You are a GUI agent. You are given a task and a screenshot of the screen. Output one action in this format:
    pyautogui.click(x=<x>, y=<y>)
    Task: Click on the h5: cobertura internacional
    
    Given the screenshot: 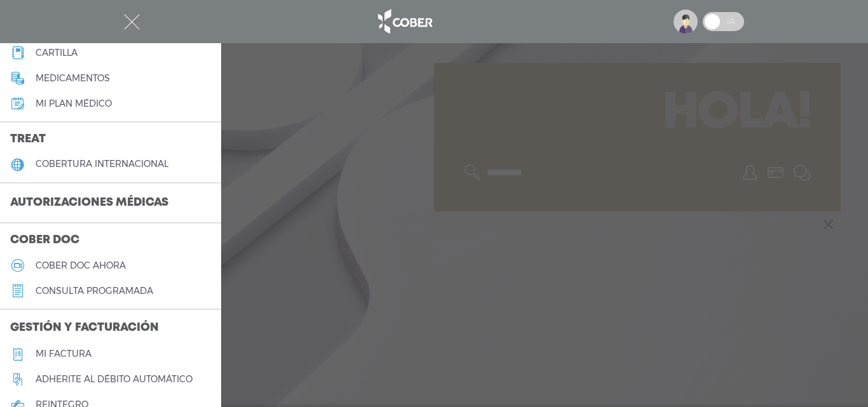 What is the action you would take?
    pyautogui.click(x=102, y=164)
    